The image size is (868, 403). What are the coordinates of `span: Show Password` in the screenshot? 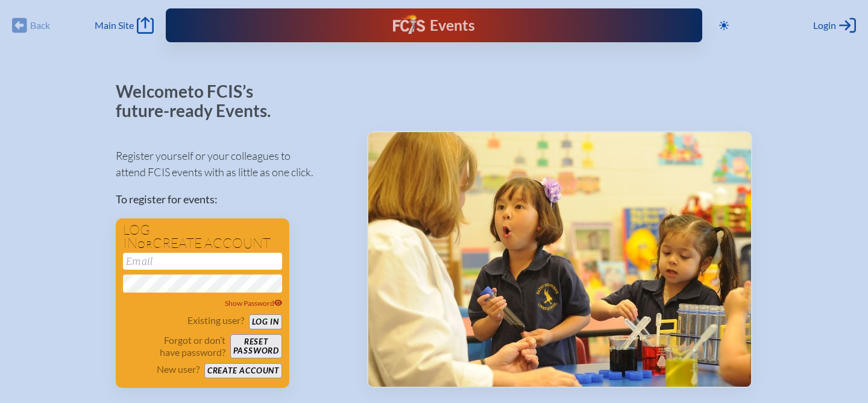 It's located at (254, 303).